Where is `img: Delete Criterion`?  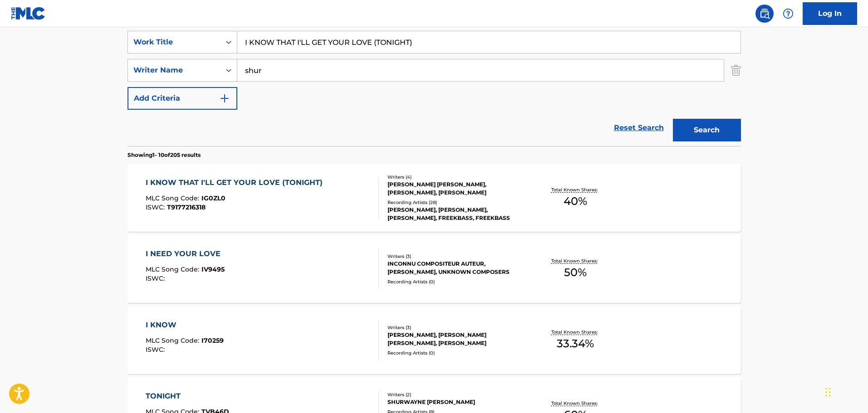 img: Delete Criterion is located at coordinates (736, 70).